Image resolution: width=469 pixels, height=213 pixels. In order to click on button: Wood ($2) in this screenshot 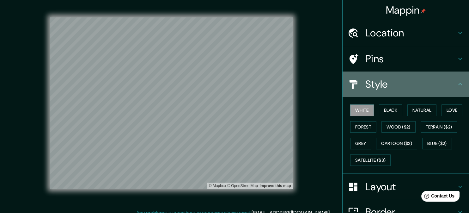, I will do `click(399, 127)`.